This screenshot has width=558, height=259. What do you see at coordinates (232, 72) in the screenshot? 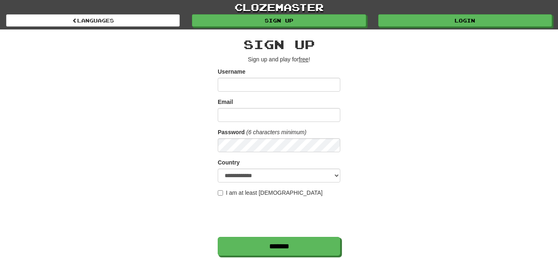
I see `label: Username` at bounding box center [232, 72].